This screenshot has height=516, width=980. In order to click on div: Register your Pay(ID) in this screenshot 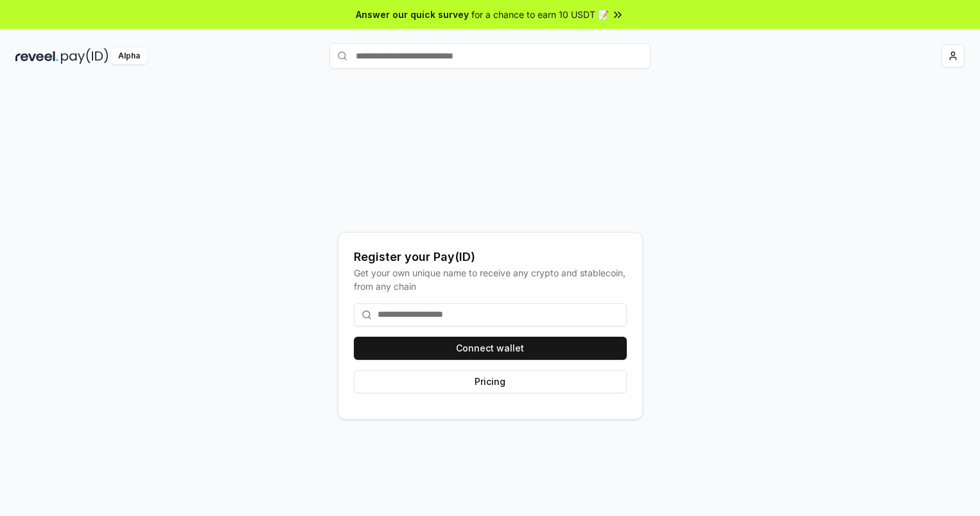, I will do `click(490, 257)`.